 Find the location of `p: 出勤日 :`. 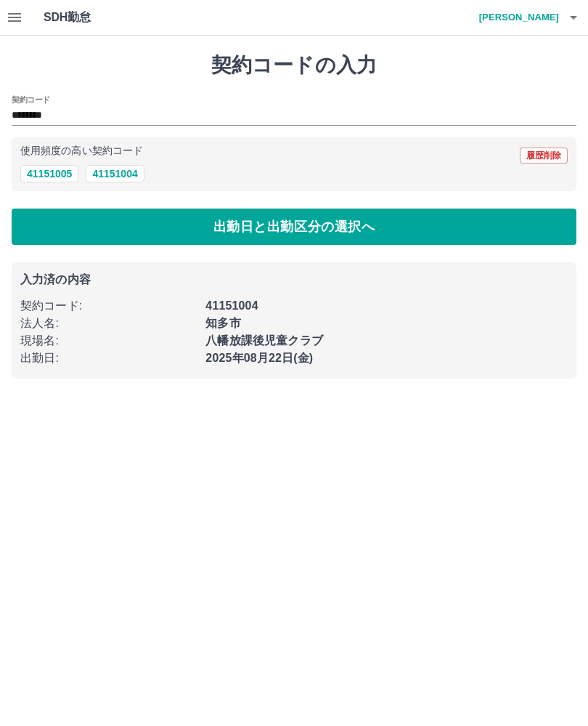

p: 出勤日 : is located at coordinates (108, 358).